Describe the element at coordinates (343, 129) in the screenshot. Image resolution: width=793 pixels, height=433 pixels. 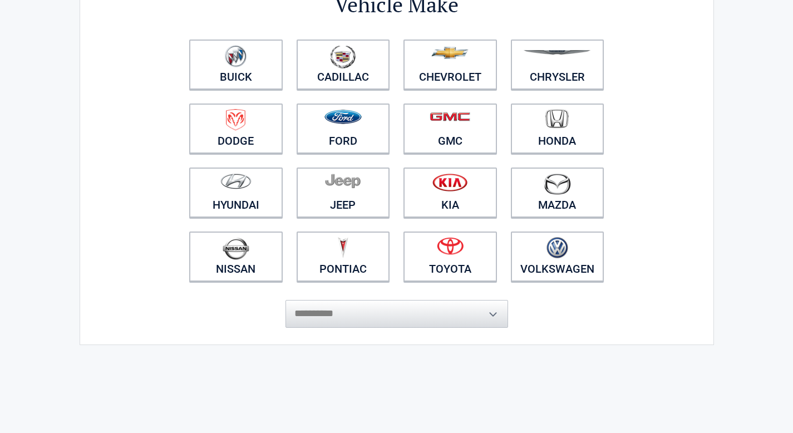
I see `a: Ford` at that location.